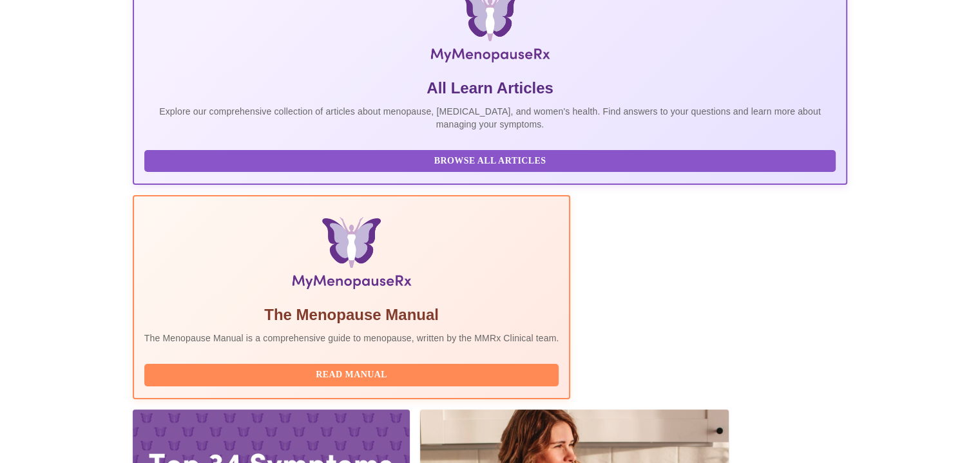  Describe the element at coordinates (352, 315) in the screenshot. I see `h5: The Menopause Manual` at that location.